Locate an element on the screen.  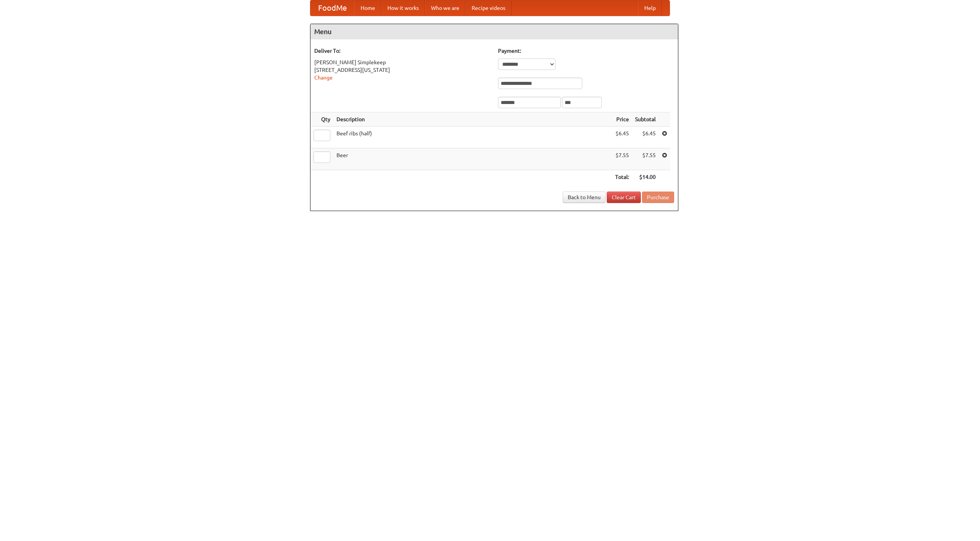
th: Subtotal is located at coordinates (645, 119).